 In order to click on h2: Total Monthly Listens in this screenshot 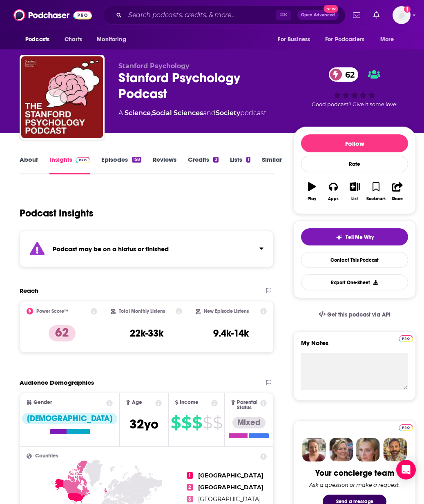, I will do `click(142, 311)`.